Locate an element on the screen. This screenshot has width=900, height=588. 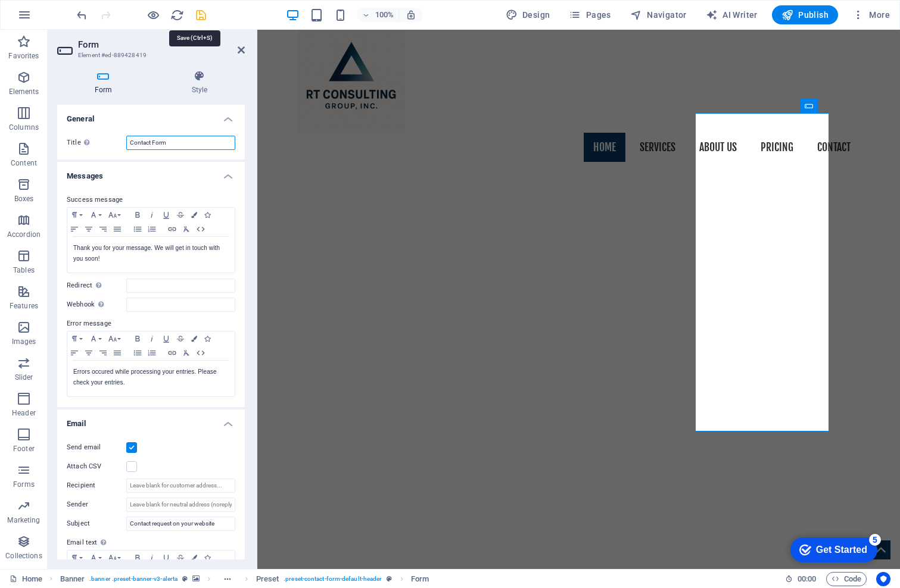
button: HTML is located at coordinates (201, 229).